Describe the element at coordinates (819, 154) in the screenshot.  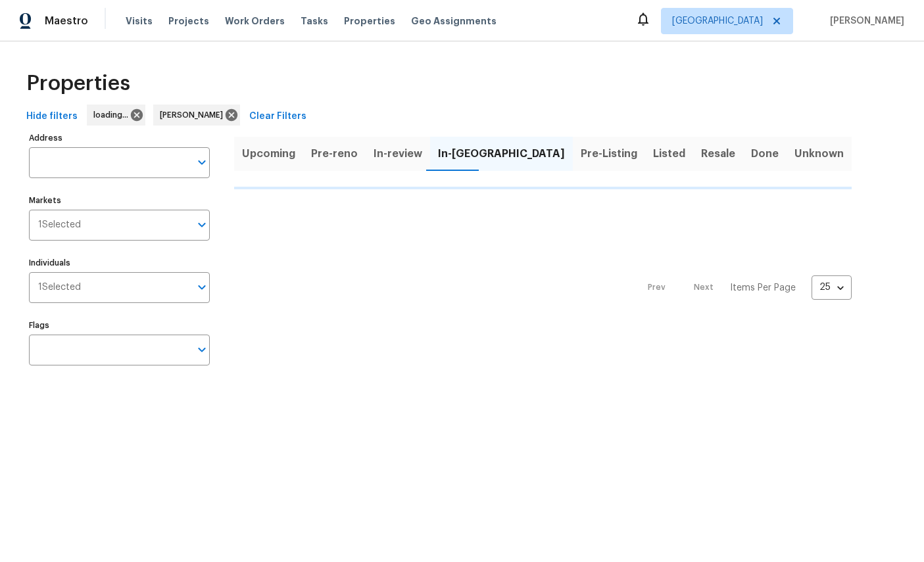
I see `span: Unknown` at that location.